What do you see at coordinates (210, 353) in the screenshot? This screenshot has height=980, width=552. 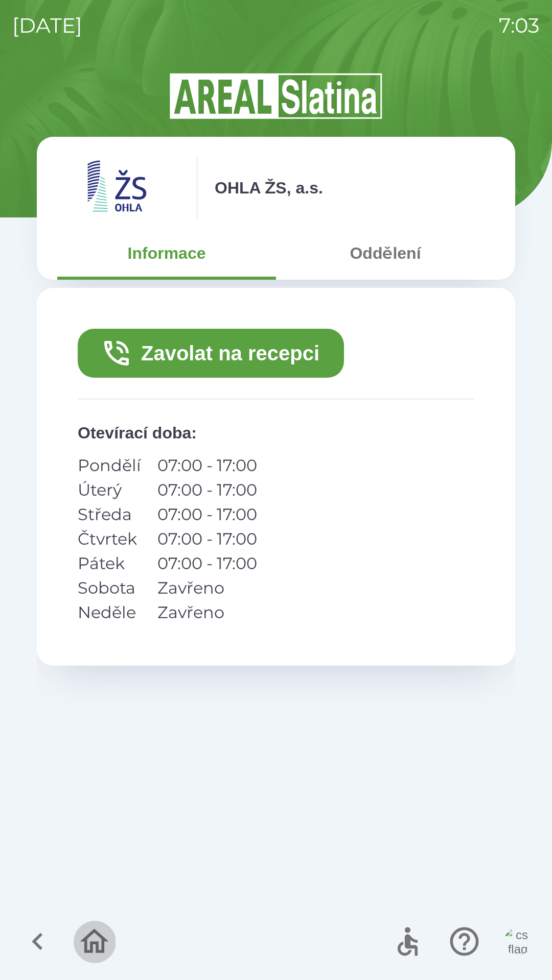 I see `button: Zavolat na recepci` at bounding box center [210, 353].